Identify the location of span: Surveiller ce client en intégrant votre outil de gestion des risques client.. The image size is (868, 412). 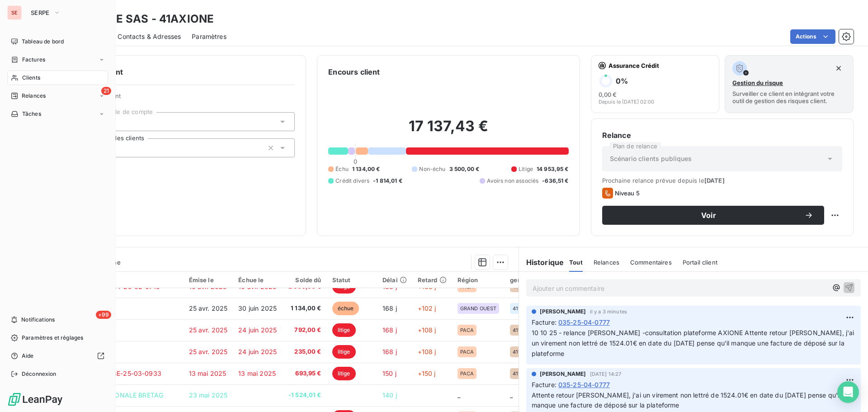
(789, 97).